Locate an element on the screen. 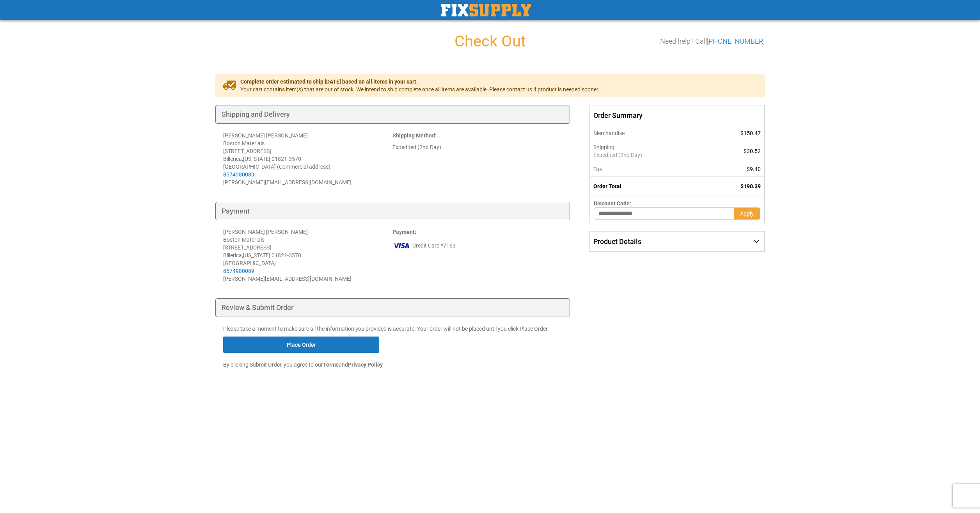 The height and width of the screenshot is (513, 980). span: Shipping Method is located at coordinates (414, 135).